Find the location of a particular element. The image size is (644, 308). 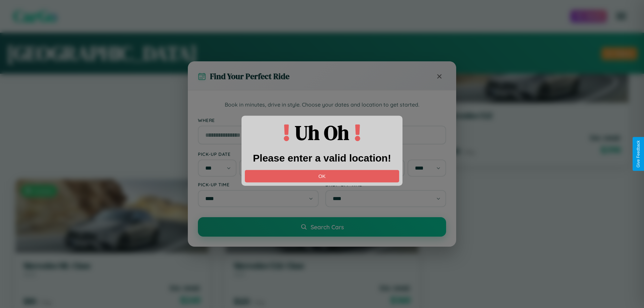

p: Book in minutes, drive in style. Choose your dates and location to get started. is located at coordinates (322, 105).